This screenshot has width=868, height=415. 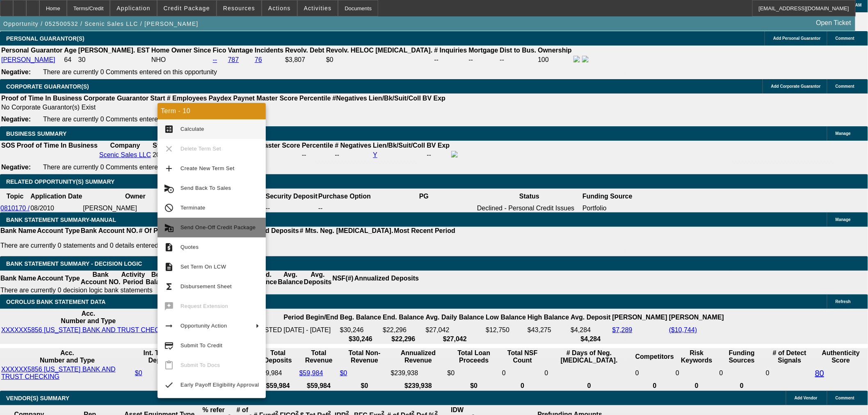 What do you see at coordinates (169, 188) in the screenshot?
I see `mat-icon: cancel_schedule_send` at bounding box center [169, 188].